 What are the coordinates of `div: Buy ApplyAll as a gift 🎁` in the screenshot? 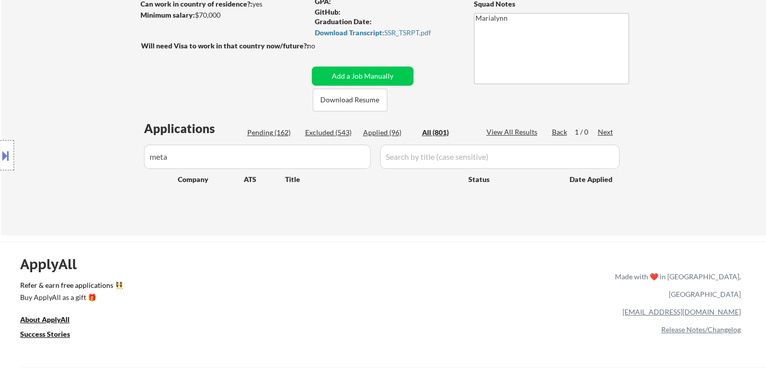 It's located at (71, 297).